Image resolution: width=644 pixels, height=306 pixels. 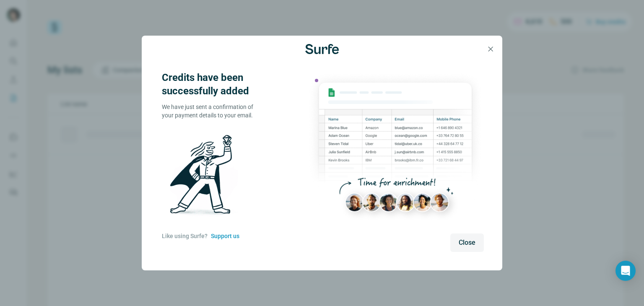 I want to click on img: Surfe Illustration - Man holding diamond, so click(x=205, y=176).